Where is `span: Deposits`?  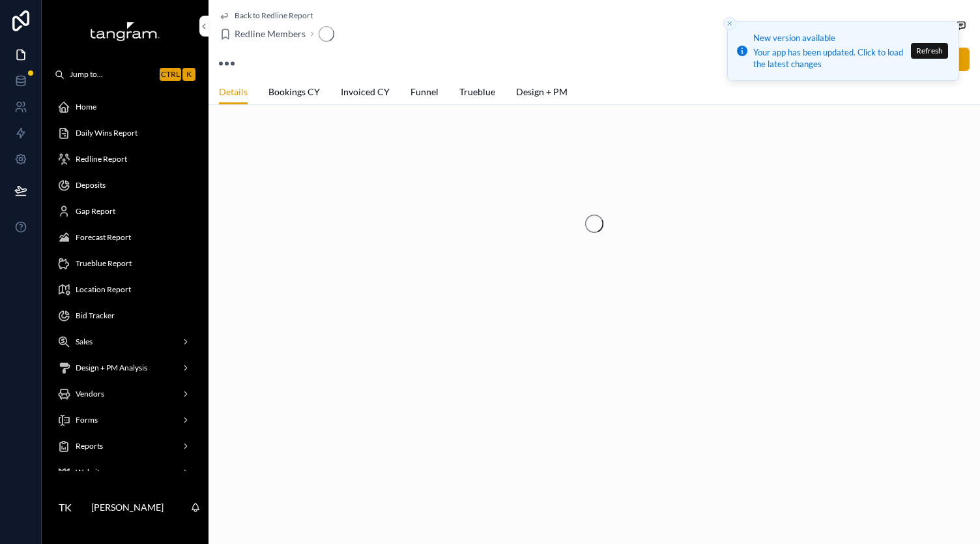 span: Deposits is located at coordinates (90, 185).